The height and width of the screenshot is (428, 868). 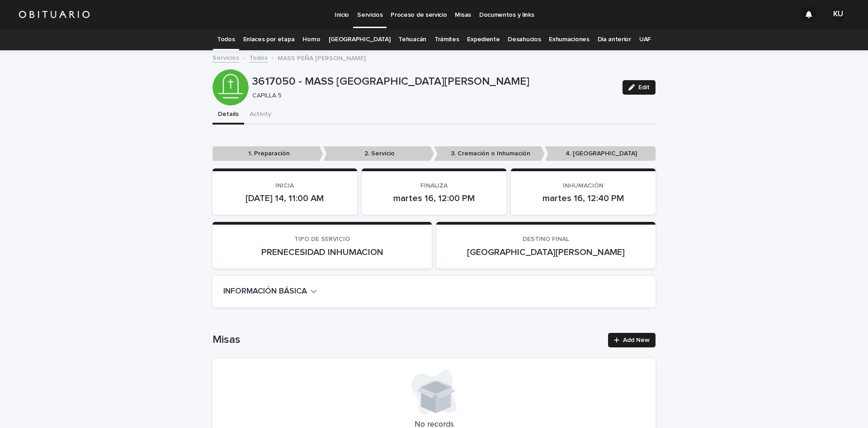 I want to click on h2: INFORMACIÓN BÁSICA, so click(x=265, y=292).